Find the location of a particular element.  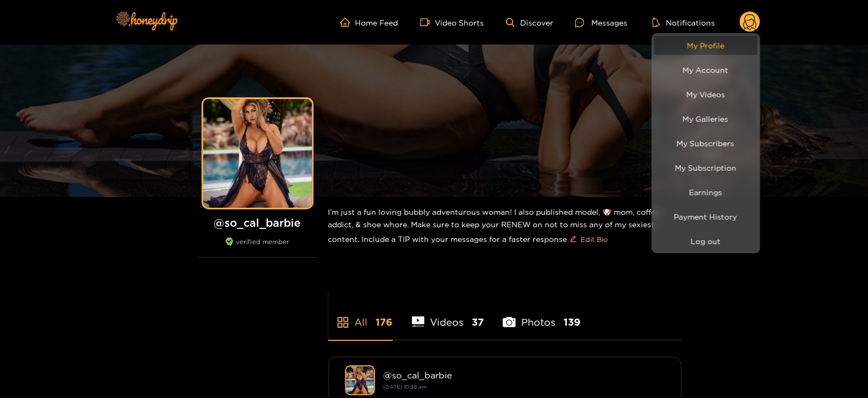

a: My Subscribers is located at coordinates (706, 143).